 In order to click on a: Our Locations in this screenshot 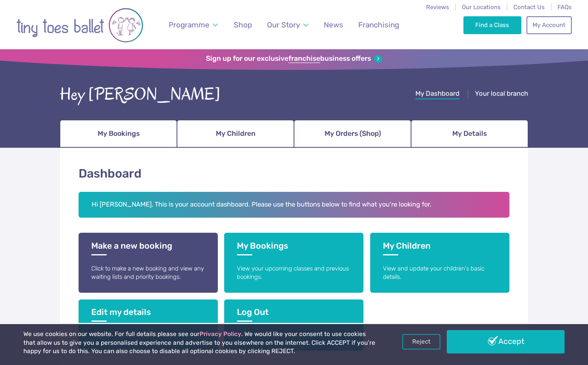, I will do `click(482, 7)`.